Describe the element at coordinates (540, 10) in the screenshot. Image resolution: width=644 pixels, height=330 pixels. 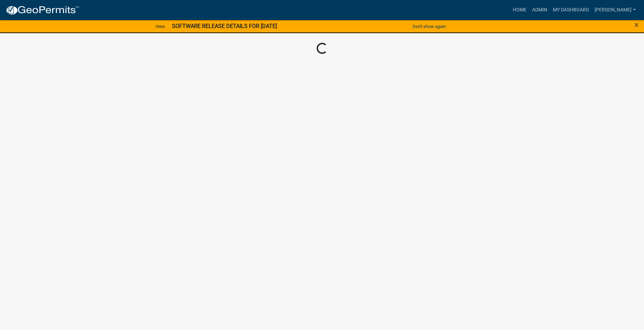
I see `a: Admin` at that location.